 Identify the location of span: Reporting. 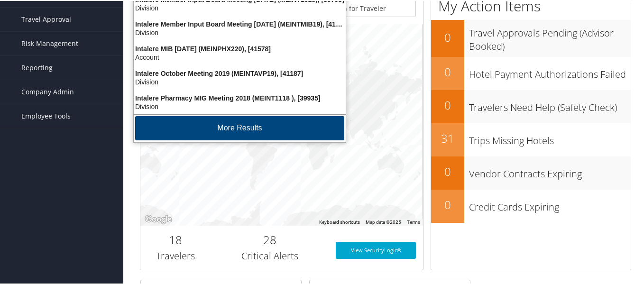
(37, 67).